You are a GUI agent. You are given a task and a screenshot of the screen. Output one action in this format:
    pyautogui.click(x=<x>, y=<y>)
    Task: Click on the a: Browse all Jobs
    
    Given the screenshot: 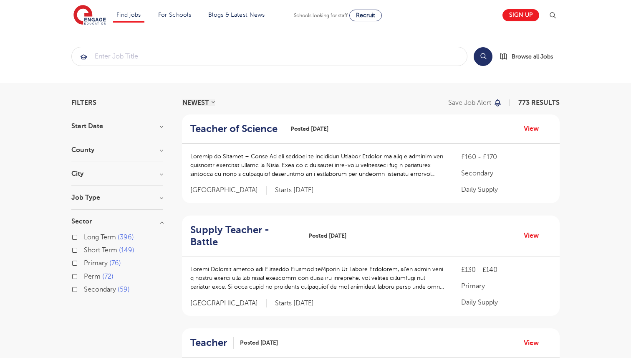 What is the action you would take?
    pyautogui.click(x=529, y=56)
    